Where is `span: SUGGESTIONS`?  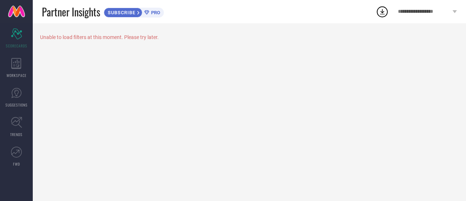 span: SUGGESTIONS is located at coordinates (16, 105).